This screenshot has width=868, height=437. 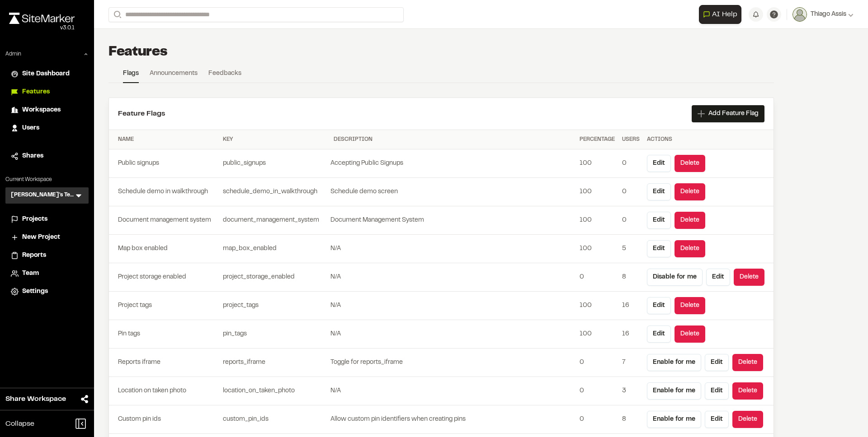 What do you see at coordinates (42, 28) in the screenshot?
I see `div: Oh geez...please don't...` at bounding box center [42, 28].